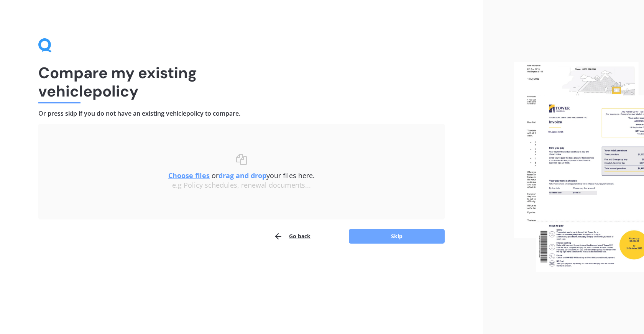  Describe the element at coordinates (292, 236) in the screenshot. I see `button: Go back` at that location.